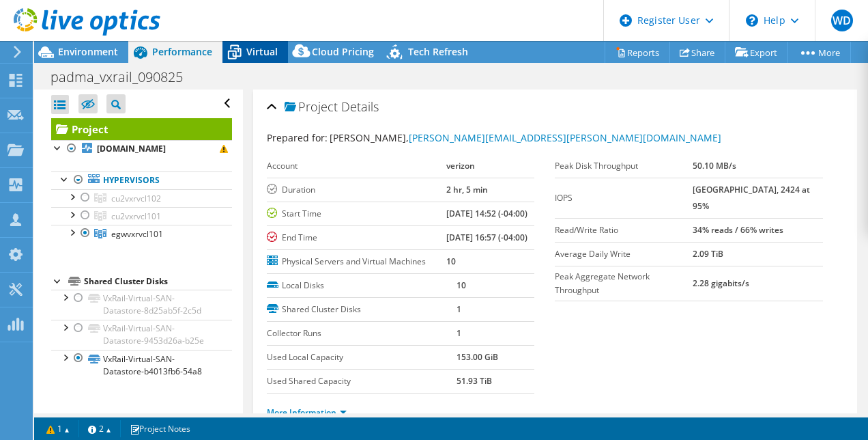 Image resolution: width=868 pixels, height=440 pixels. What do you see at coordinates (141, 216) in the screenshot?
I see `a: cu2vxrvcl101` at bounding box center [141, 216].